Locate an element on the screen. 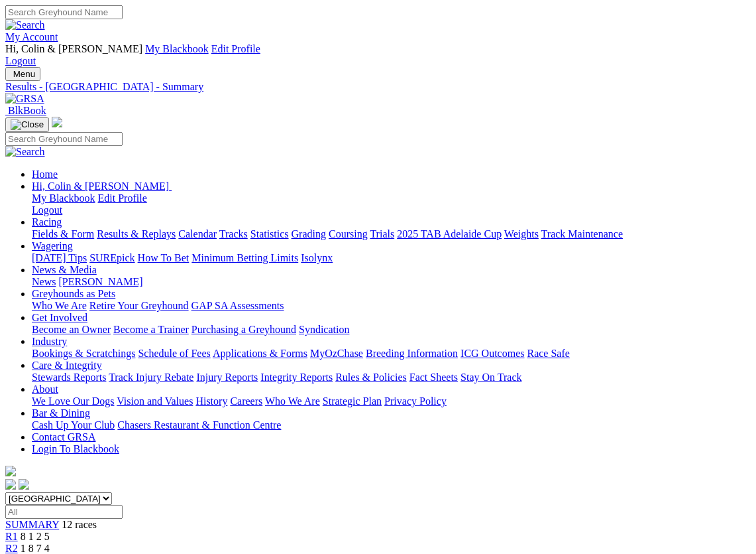 Image resolution: width=756 pixels, height=554 pixels. a: R1 is located at coordinates (12, 536).